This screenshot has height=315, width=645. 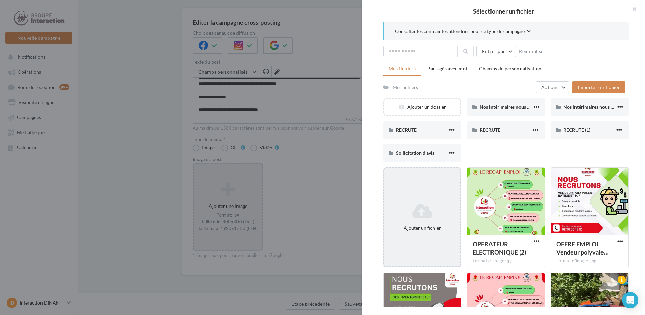 What do you see at coordinates (504, 11) in the screenshot?
I see `h2: Sélectionner un fichier` at bounding box center [504, 11].